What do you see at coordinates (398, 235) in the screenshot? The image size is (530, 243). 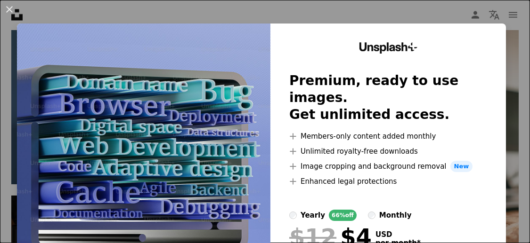 I see `span: USD` at bounding box center [398, 235].